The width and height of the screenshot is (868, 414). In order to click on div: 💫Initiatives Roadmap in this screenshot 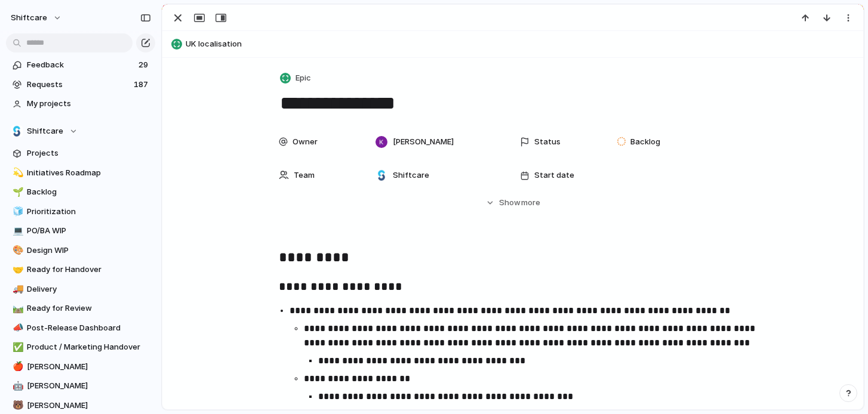, I will do `click(81, 173)`.